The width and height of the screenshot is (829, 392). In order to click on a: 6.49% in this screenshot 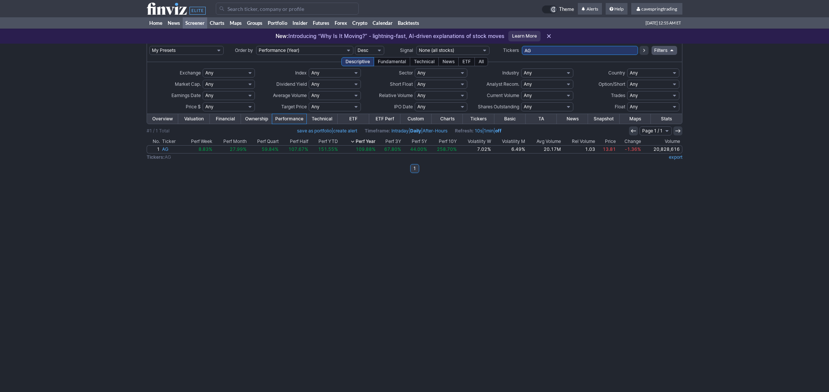, I will do `click(509, 149)`.